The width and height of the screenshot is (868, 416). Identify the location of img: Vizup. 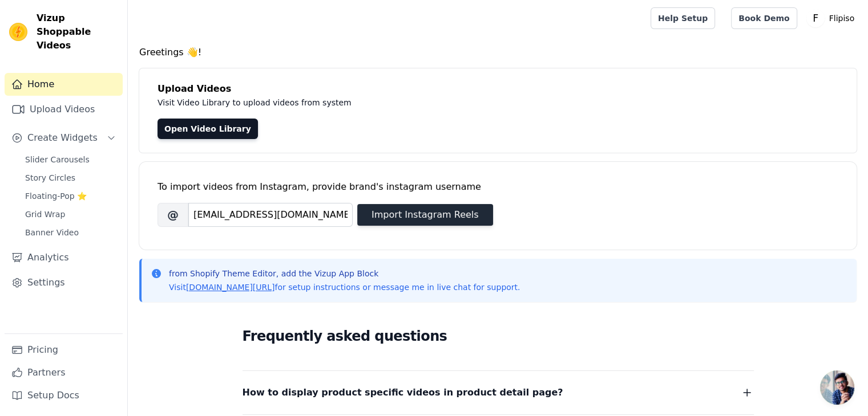
(18, 32).